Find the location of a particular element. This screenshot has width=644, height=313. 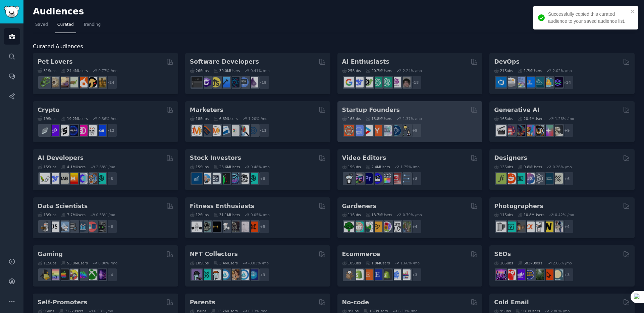

span: Curated is located at coordinates (66, 25).